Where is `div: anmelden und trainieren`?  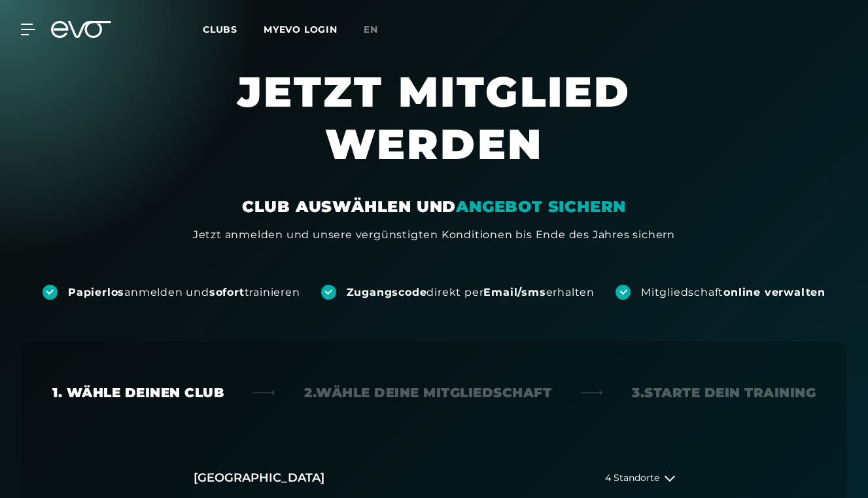 div: anmelden und trainieren is located at coordinates (184, 292).